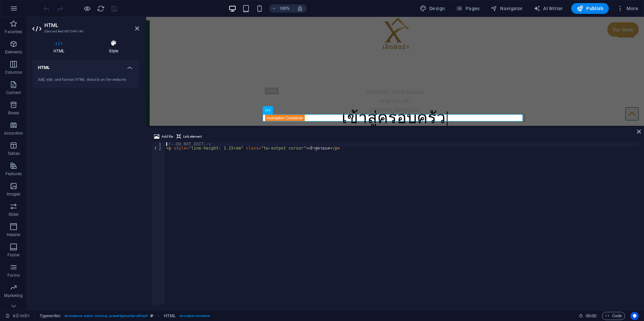 The width and height of the screenshot is (644, 321). What do you see at coordinates (17, 316) in the screenshot?
I see `a: Click to cancel selection. Double-click to open Pages` at bounding box center [17, 316].